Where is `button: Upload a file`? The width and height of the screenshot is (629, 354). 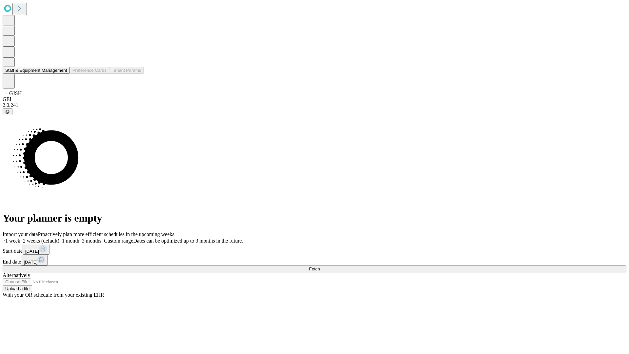
button: Upload a file is located at coordinates (17, 288).